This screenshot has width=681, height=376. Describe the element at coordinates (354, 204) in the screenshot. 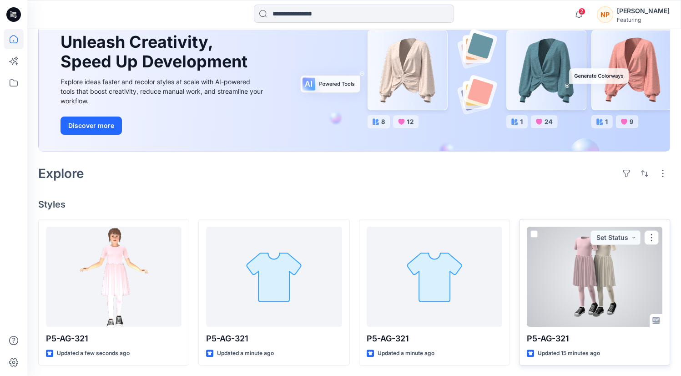

I see `h4: Styles` at that location.